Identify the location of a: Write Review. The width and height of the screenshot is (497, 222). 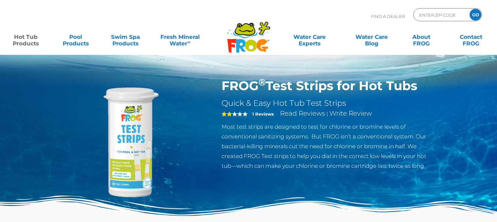
(350, 113).